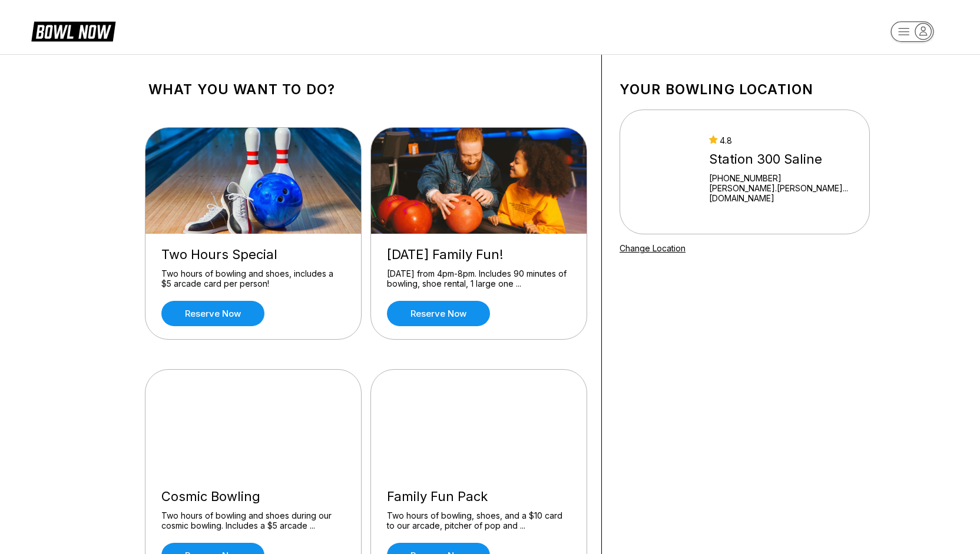  Describe the element at coordinates (253, 254) in the screenshot. I see `div: Two Hours Special` at that location.